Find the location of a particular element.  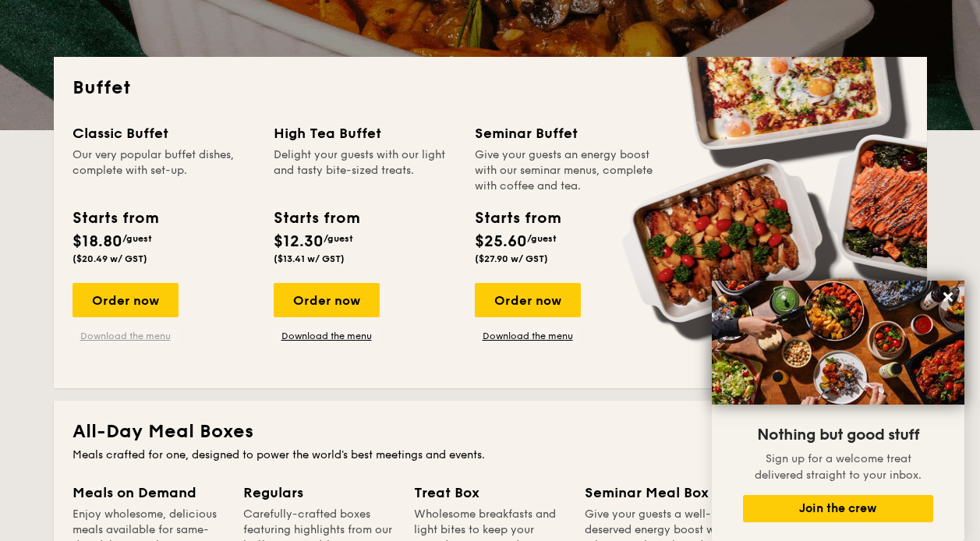

span: Sign up for a welcome treat delivered straight to your inbox. is located at coordinates (838, 467).